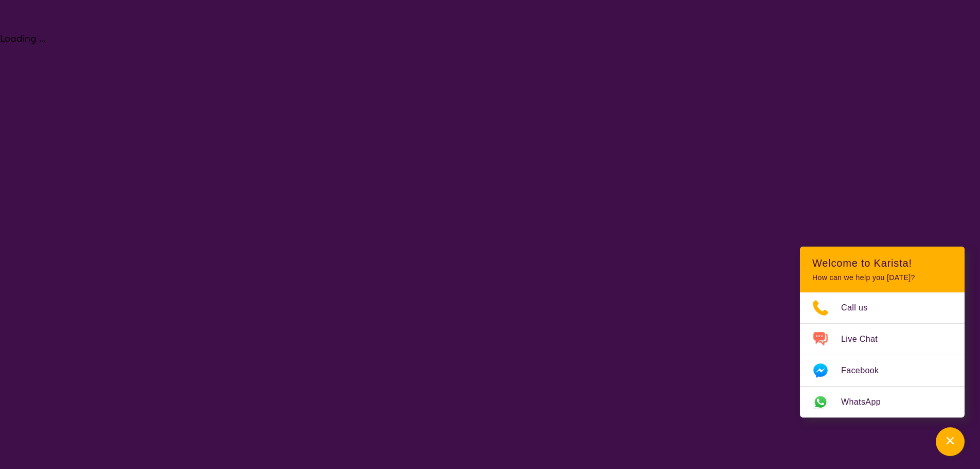 This screenshot has height=469, width=980. What do you see at coordinates (866, 371) in the screenshot?
I see `span: Facebook` at bounding box center [866, 371].